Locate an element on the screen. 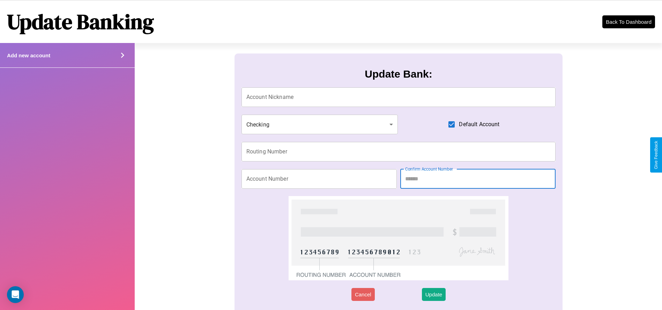 The width and height of the screenshot is (662, 310). button: Update is located at coordinates (434, 294).